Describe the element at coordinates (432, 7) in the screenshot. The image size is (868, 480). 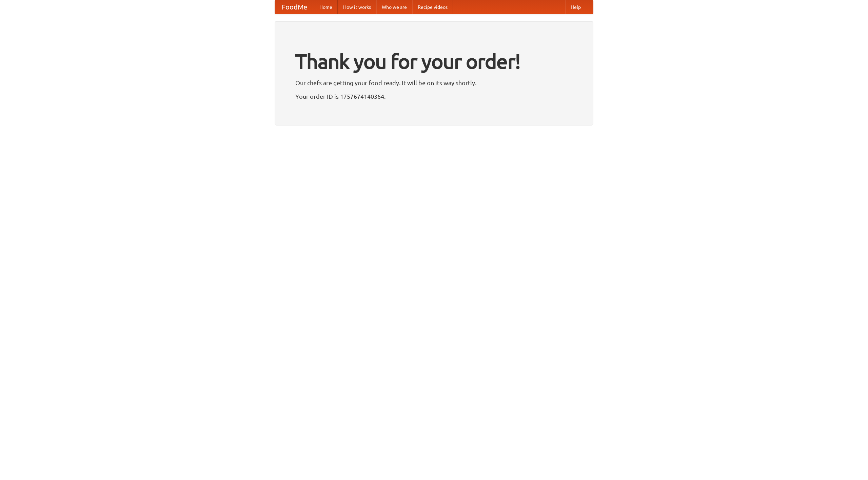
I see `a: Recipe videos` at that location.